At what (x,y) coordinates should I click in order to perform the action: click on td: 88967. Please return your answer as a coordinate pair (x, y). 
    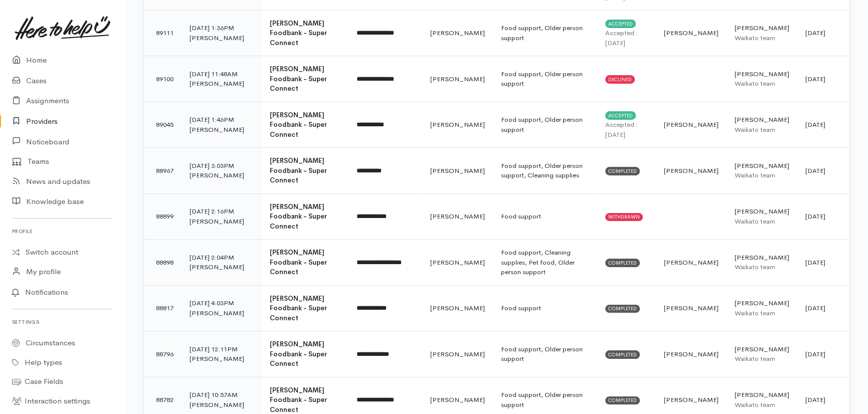
    Looking at the image, I should click on (162, 171).